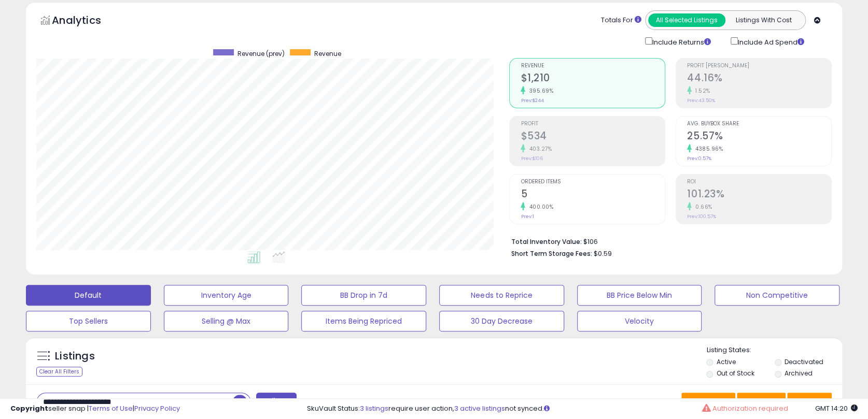 Image resolution: width=868 pixels, height=419 pixels. Describe the element at coordinates (759, 182) in the screenshot. I see `span: ROI` at that location.